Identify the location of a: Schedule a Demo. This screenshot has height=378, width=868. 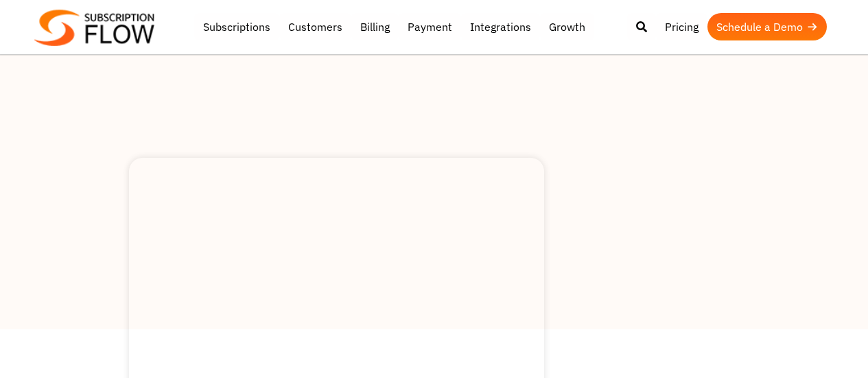
(768, 27).